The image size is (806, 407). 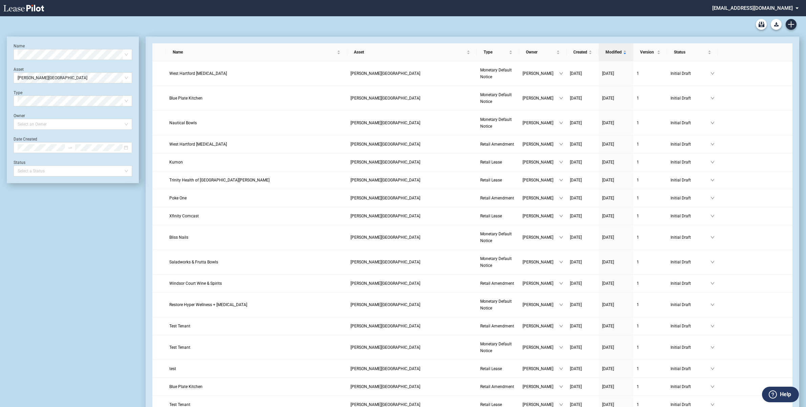 I want to click on a: Poke One, so click(x=256, y=198).